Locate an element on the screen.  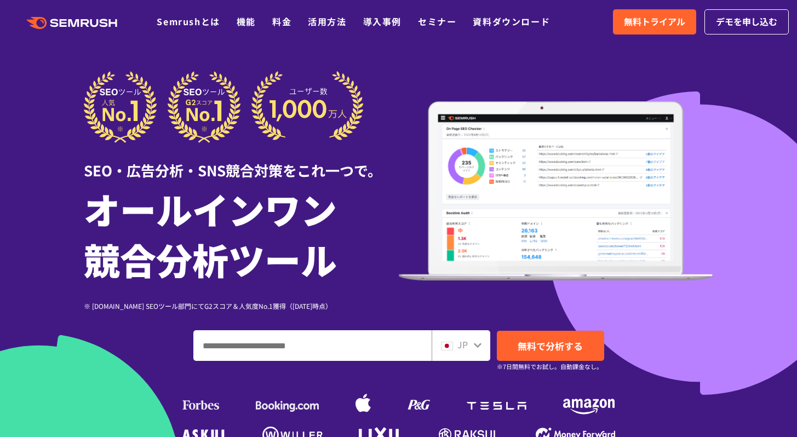
a: 活用方法 is located at coordinates (327, 21).